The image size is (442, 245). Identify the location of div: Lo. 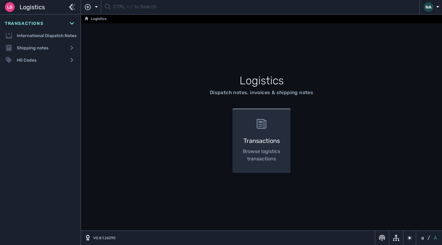
(10, 7).